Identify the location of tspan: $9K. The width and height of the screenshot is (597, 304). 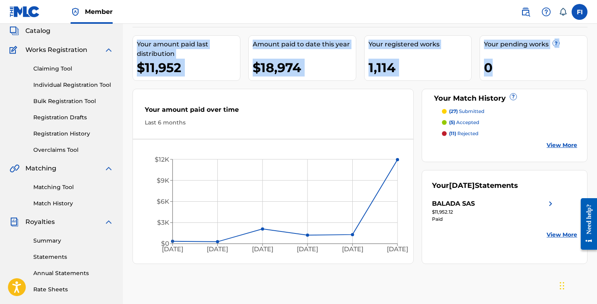
(163, 180).